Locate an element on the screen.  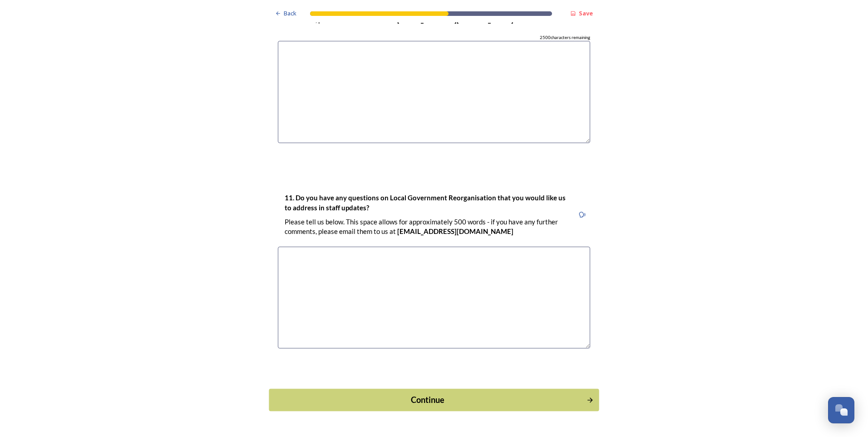
div: Continue is located at coordinates (427, 400).